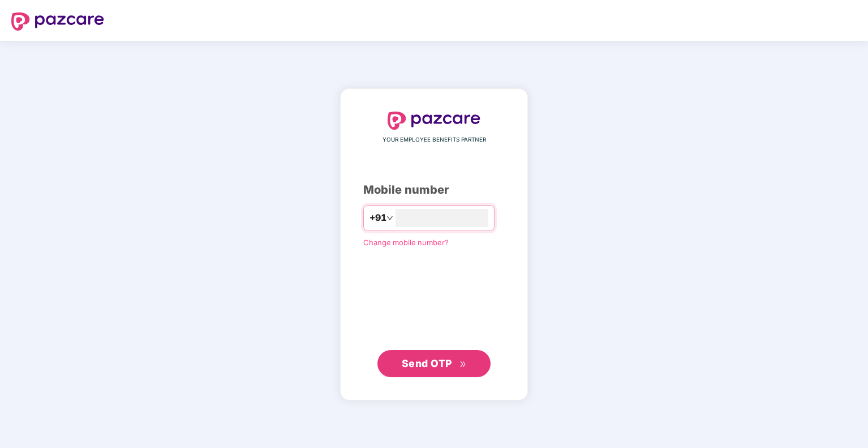 The height and width of the screenshot is (448, 868). I want to click on a: Change mobile number?, so click(405, 243).